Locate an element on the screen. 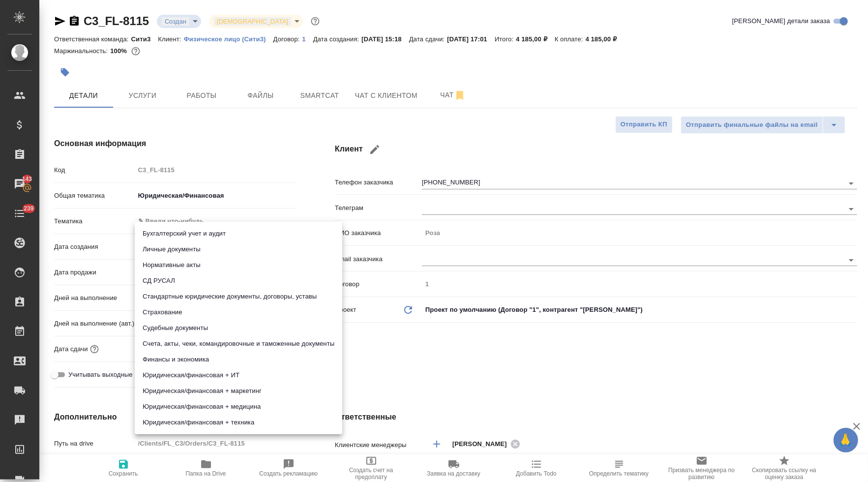 The image size is (868, 482). li: Судебные документы is located at coordinates (239, 328).